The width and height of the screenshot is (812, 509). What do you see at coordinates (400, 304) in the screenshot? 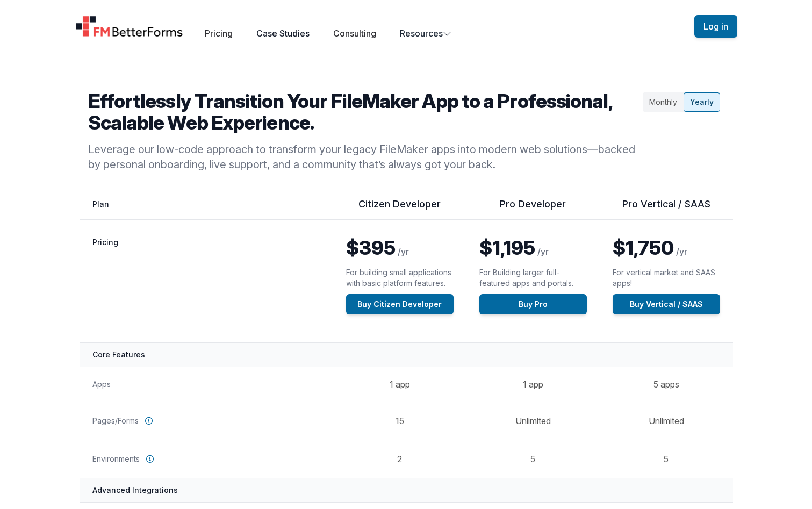
I see `a: Buy Citizen Developer` at bounding box center [400, 304].